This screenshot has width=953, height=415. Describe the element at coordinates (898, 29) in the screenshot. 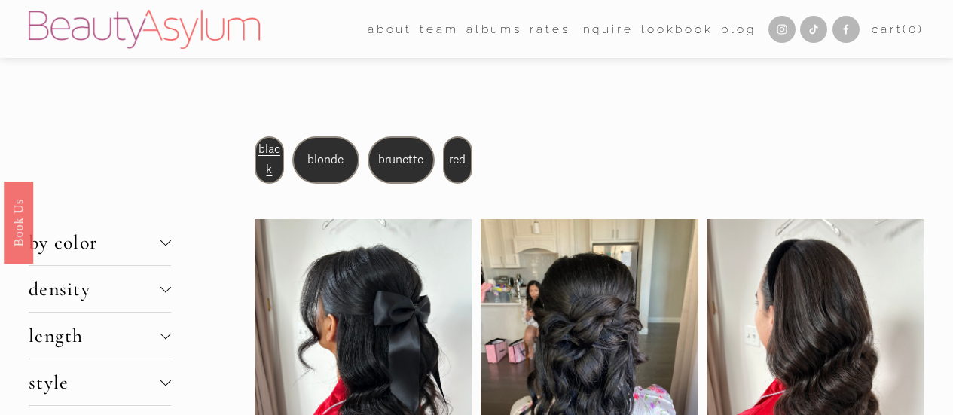

I see `a: 0 items in cart` at that location.